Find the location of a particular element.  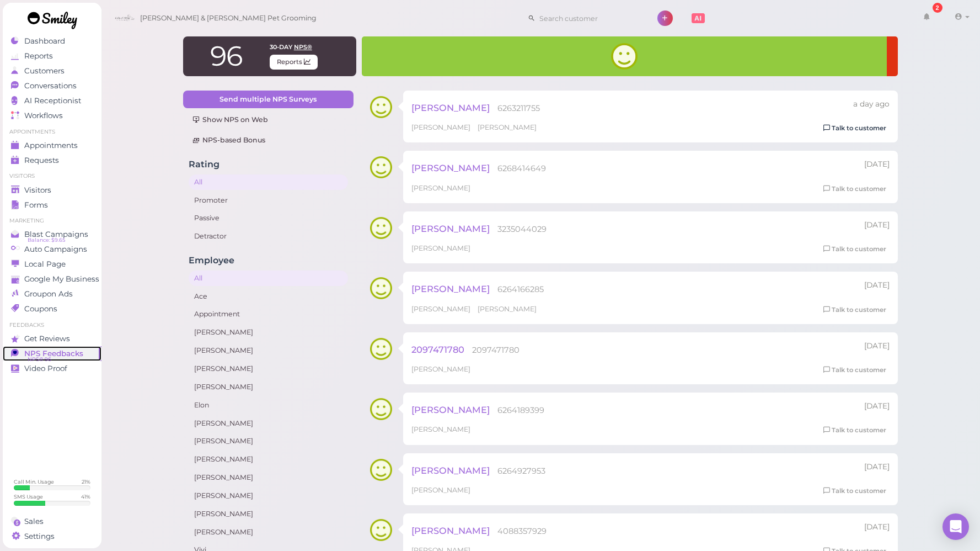

li: Appointments is located at coordinates (52, 132).